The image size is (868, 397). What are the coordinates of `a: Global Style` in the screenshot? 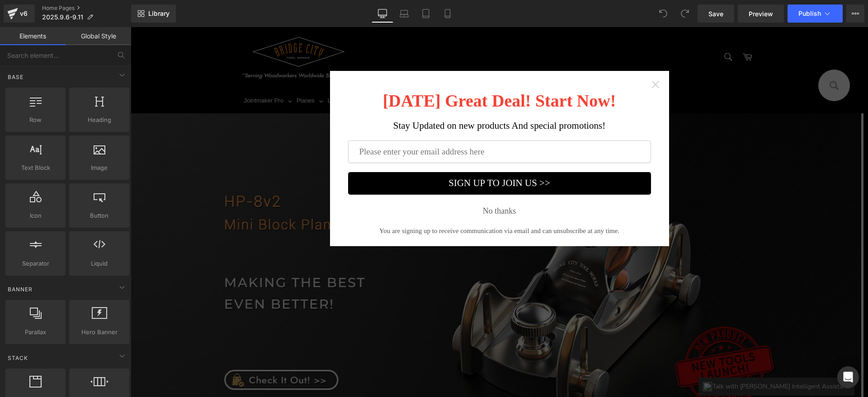 It's located at (98, 36).